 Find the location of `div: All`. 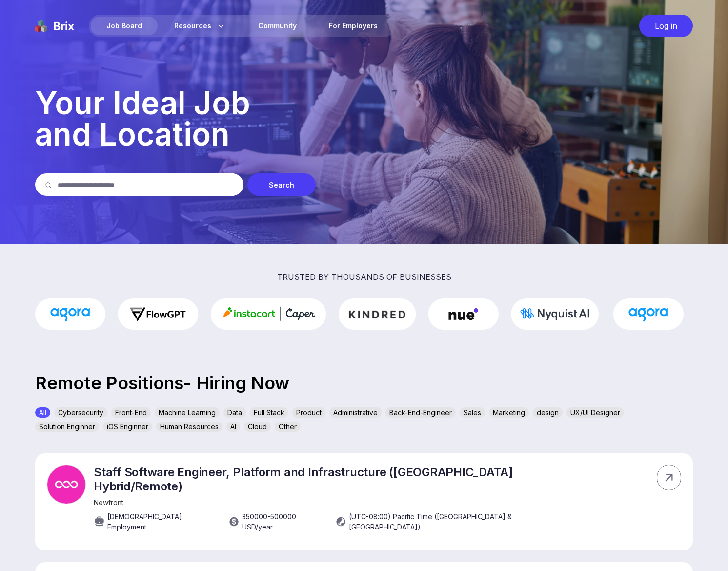

div: All is located at coordinates (43, 412).